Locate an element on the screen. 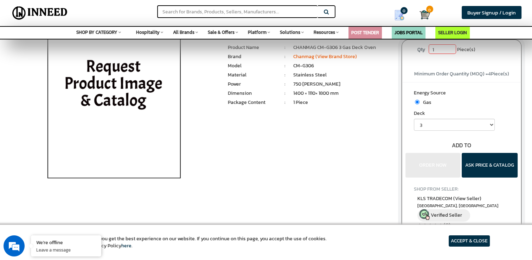 The height and width of the screenshot is (260, 532). span: SHOP BY CATEGORY is located at coordinates (97, 32).